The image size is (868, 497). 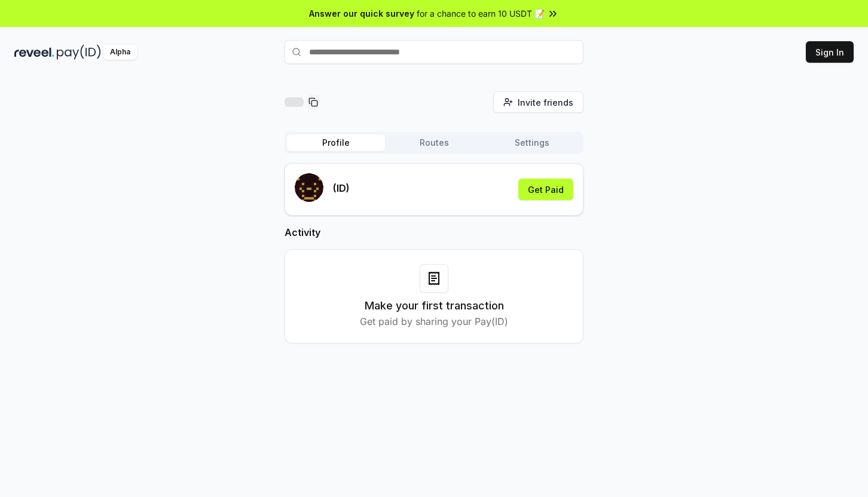 What do you see at coordinates (538, 102) in the screenshot?
I see `button: Invite friends` at bounding box center [538, 102].